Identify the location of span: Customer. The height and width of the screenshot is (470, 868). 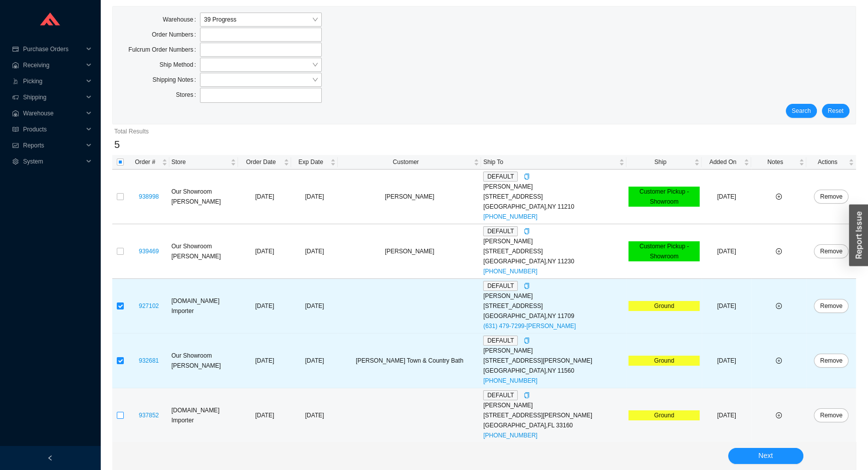
(406, 162).